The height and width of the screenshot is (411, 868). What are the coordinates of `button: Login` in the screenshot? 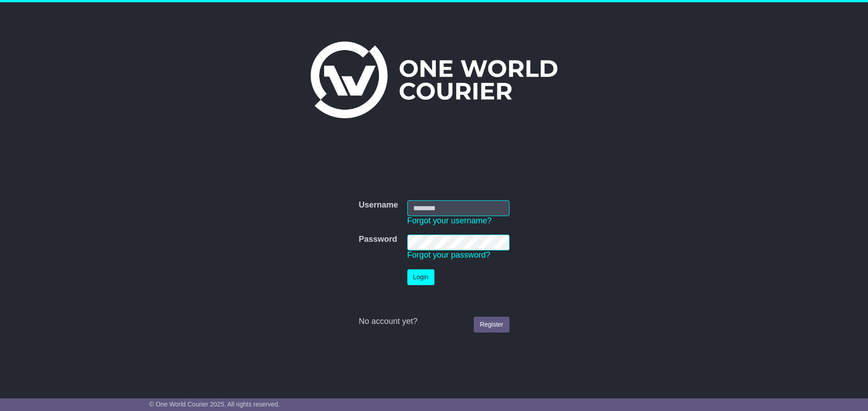 It's located at (421, 277).